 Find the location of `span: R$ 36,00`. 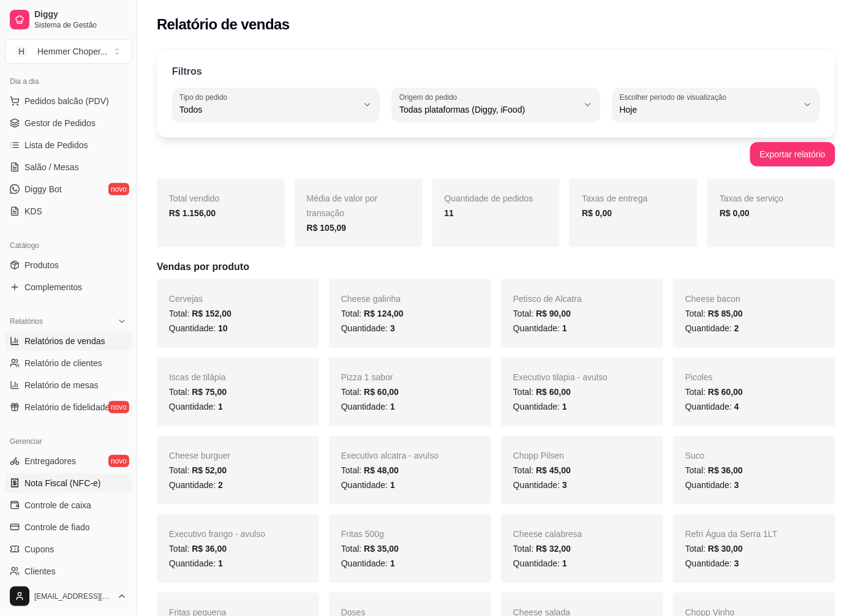

span: R$ 36,00 is located at coordinates (209, 549).